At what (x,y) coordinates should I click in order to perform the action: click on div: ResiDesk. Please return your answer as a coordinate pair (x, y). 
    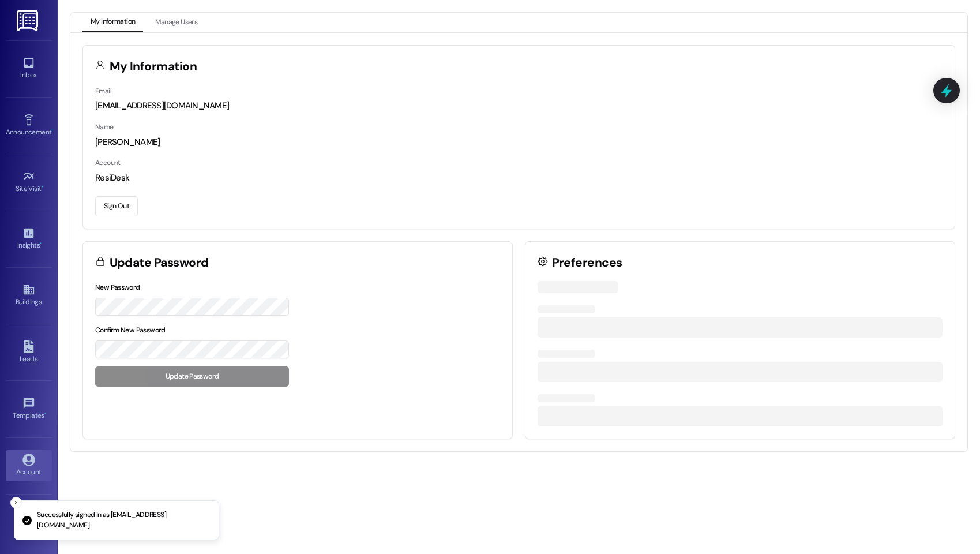
    Looking at the image, I should click on (518, 178).